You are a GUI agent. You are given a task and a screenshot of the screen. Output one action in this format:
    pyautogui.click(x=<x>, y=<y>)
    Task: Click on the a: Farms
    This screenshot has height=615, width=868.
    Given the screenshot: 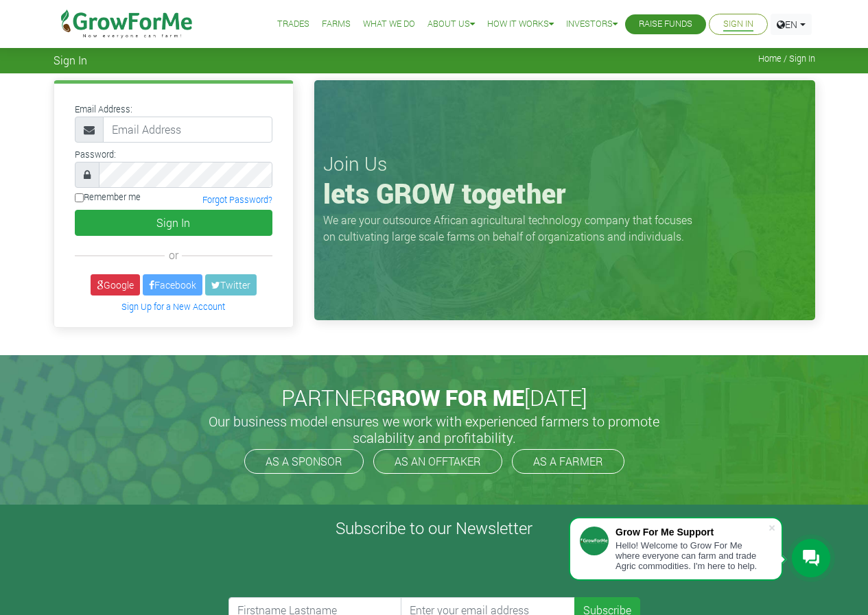 What is the action you would take?
    pyautogui.click(x=336, y=24)
    